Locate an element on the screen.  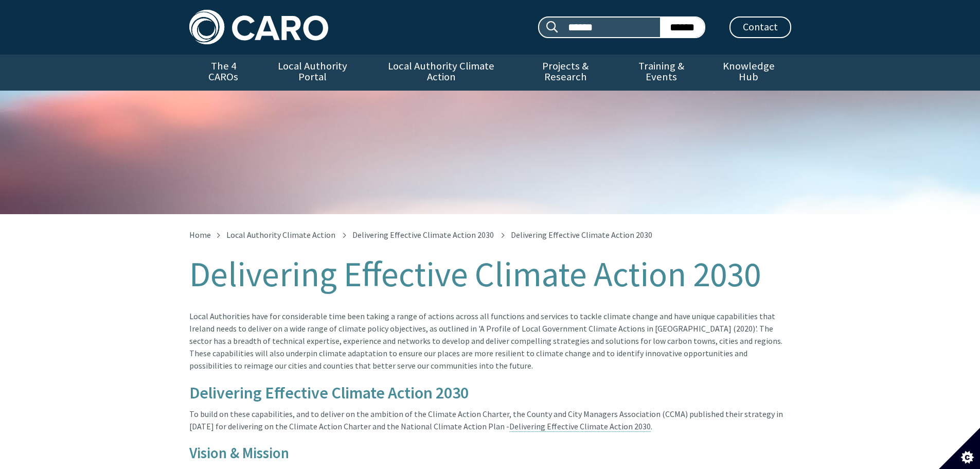
a: Knowledge Hub is located at coordinates (748, 73).